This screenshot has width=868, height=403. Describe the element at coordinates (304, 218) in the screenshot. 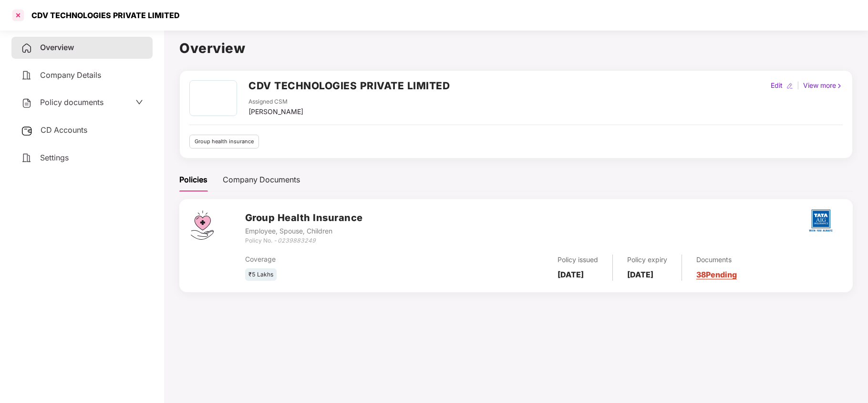

I see `h3: Group Health Insurance` at that location.